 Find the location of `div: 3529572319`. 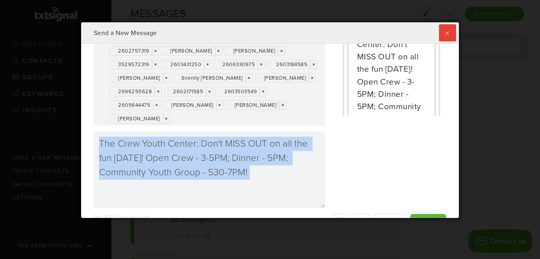

div: 3529572319 is located at coordinates (134, 64).